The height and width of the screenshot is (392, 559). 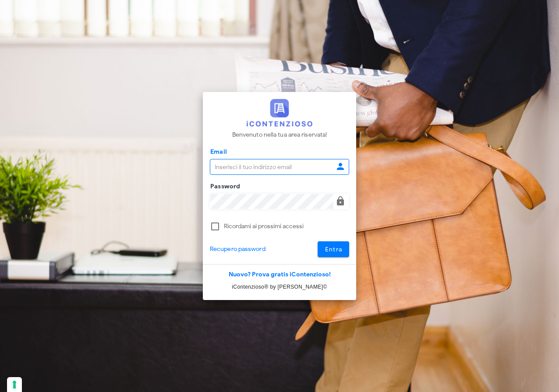 I want to click on a: Recupero password, so click(x=237, y=249).